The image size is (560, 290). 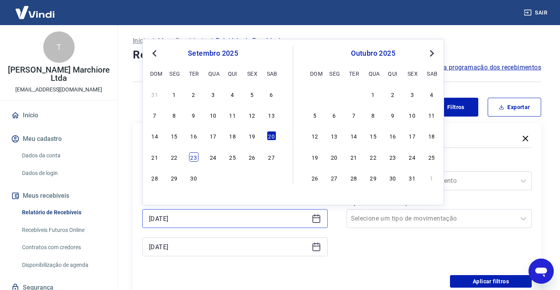 What do you see at coordinates (232, 157) in the screenshot?
I see `div: Choose quinta-feira, 25 de setembro de 2025` at bounding box center [232, 157].